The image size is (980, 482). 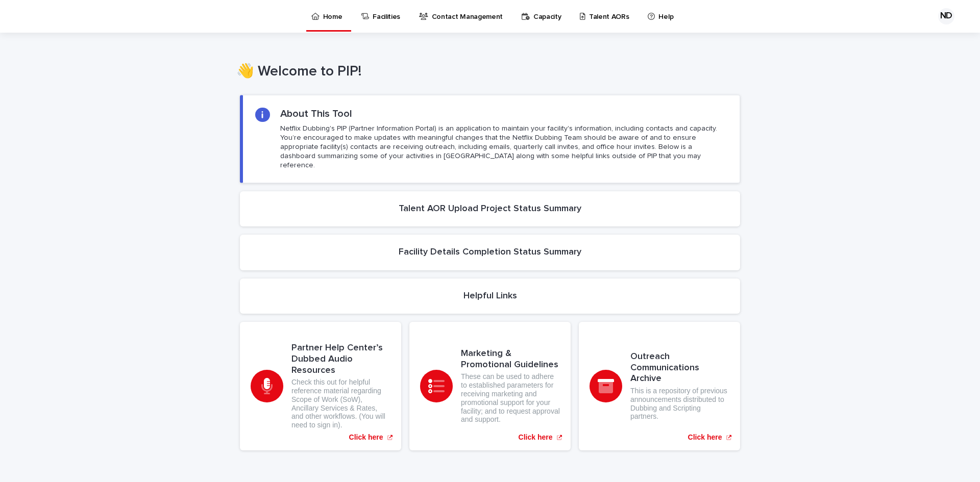 I want to click on h2: Helpful Links, so click(x=490, y=297).